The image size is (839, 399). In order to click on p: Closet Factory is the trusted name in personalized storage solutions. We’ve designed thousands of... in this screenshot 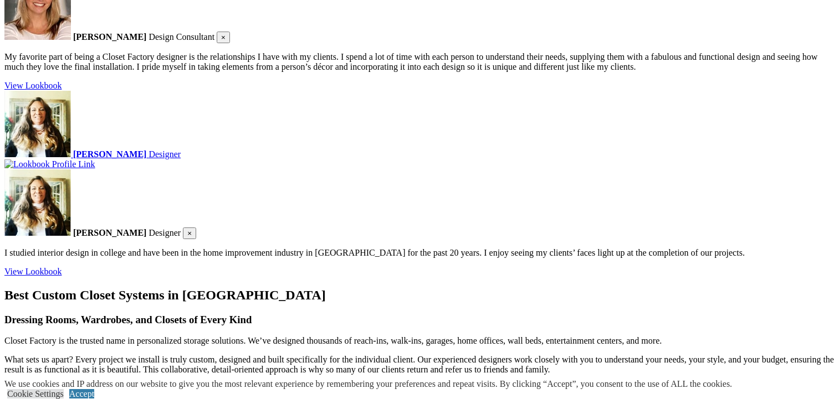, I will do `click(419, 341)`.